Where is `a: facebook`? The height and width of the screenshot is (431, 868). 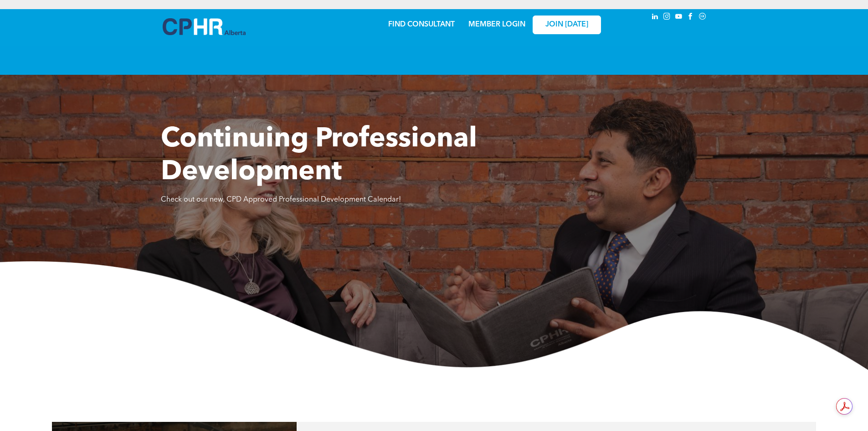
a: facebook is located at coordinates (691, 18).